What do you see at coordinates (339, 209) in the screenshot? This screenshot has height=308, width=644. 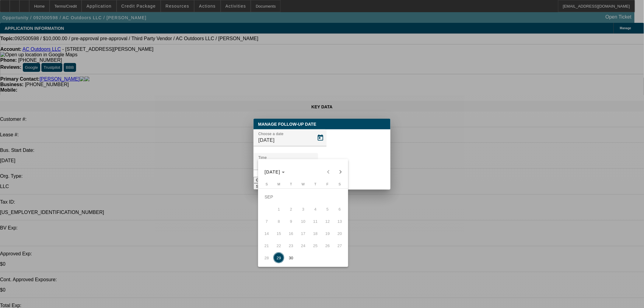 I see `button: September 6, 2025` at bounding box center [339, 209].